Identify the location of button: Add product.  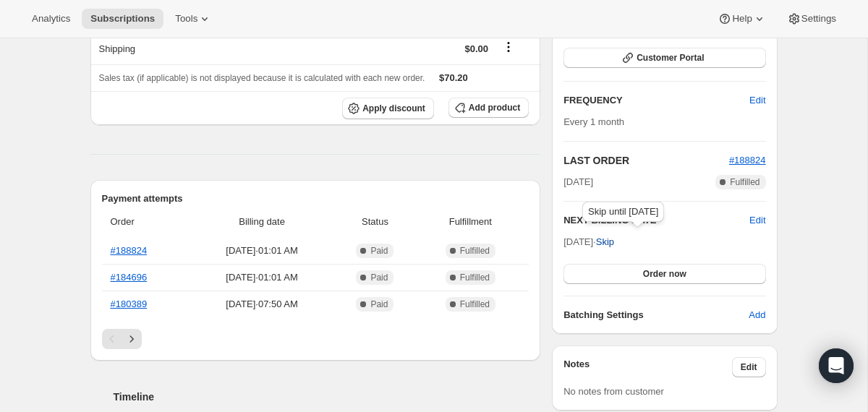
(489, 108).